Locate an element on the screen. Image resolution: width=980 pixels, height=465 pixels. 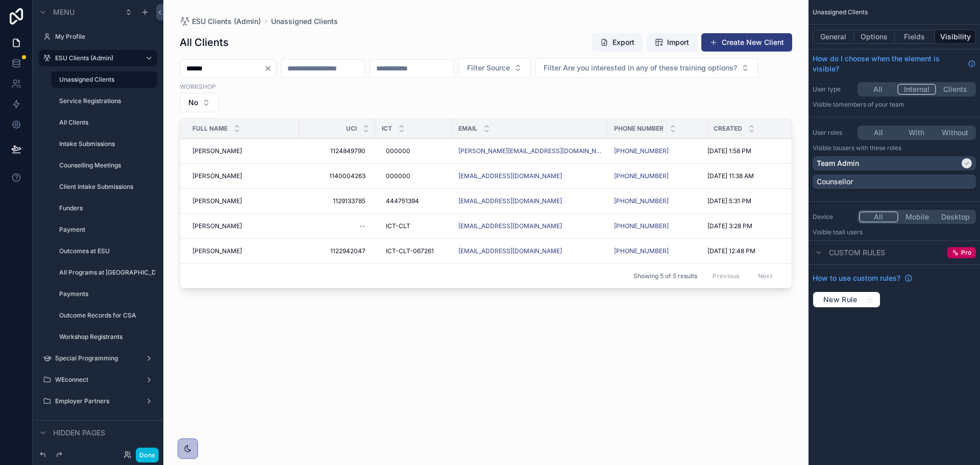
span: 1122942047 is located at coordinates (337, 251).